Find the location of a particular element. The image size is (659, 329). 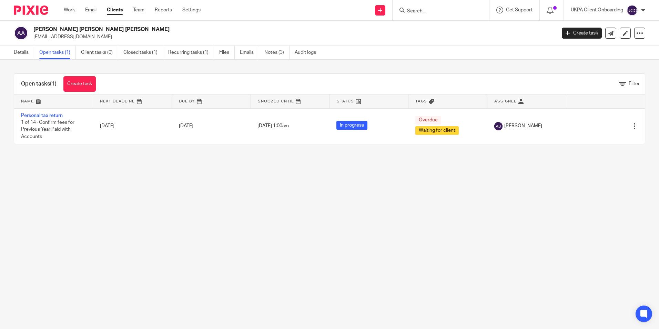

a: Email is located at coordinates (91, 10).